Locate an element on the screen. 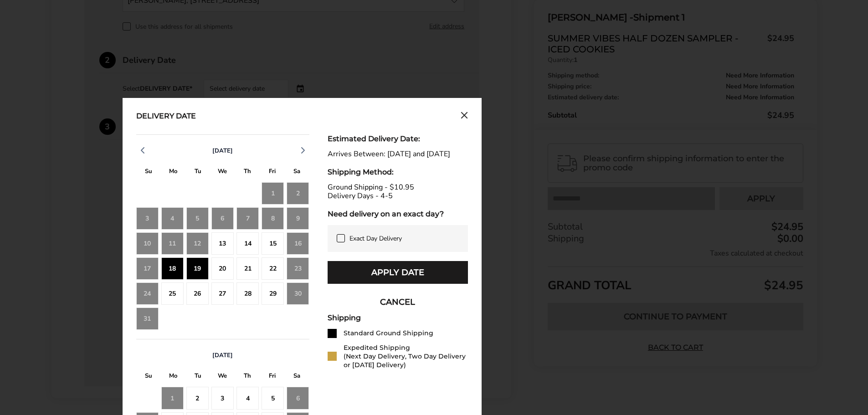  div: Estimated Delivery Date: is located at coordinates (398, 138).